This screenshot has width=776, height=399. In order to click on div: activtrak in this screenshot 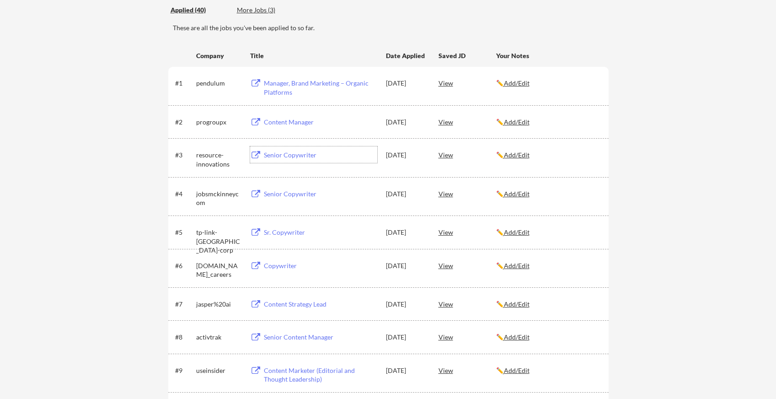, I will do `click(219, 337)`.